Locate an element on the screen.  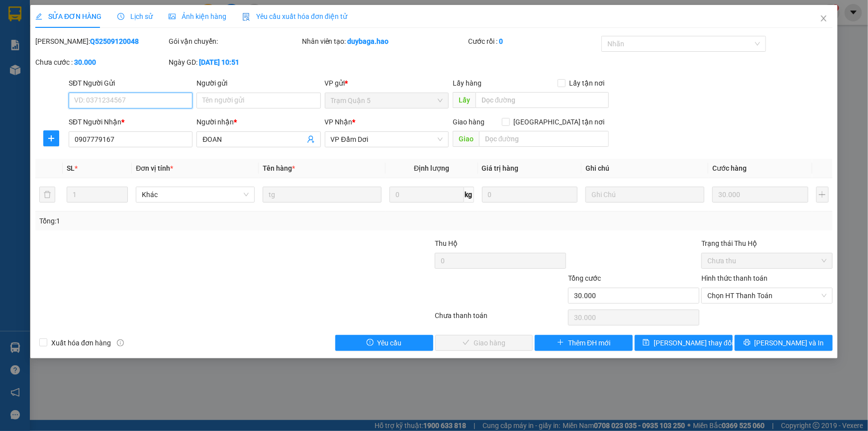
div: Chưa cước : is located at coordinates (101, 62).